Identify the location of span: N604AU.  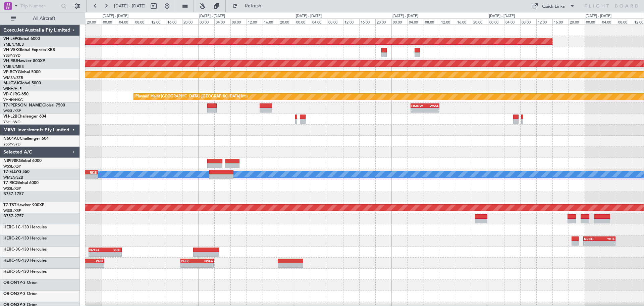
(11, 138).